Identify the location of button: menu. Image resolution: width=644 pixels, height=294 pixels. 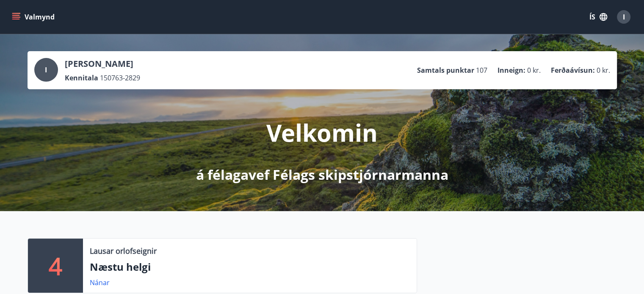
(34, 17).